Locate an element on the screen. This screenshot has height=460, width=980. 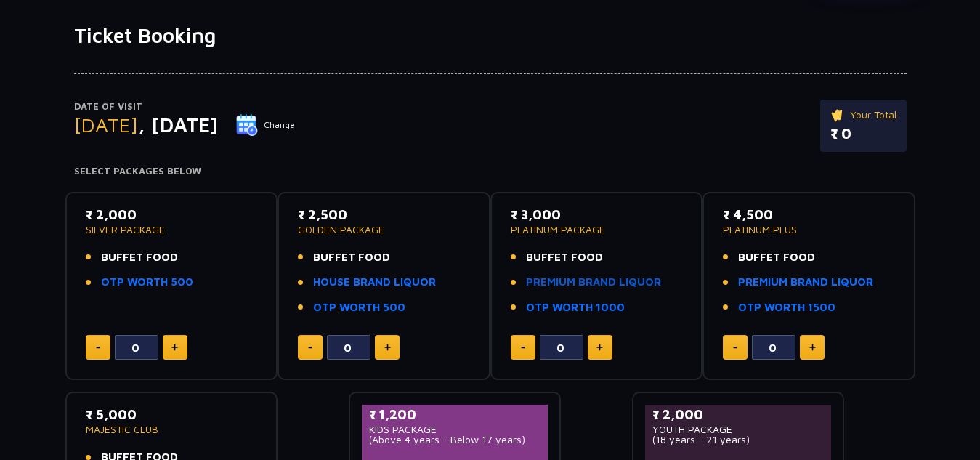
p: SILVER PACKAGE is located at coordinates (171, 229).